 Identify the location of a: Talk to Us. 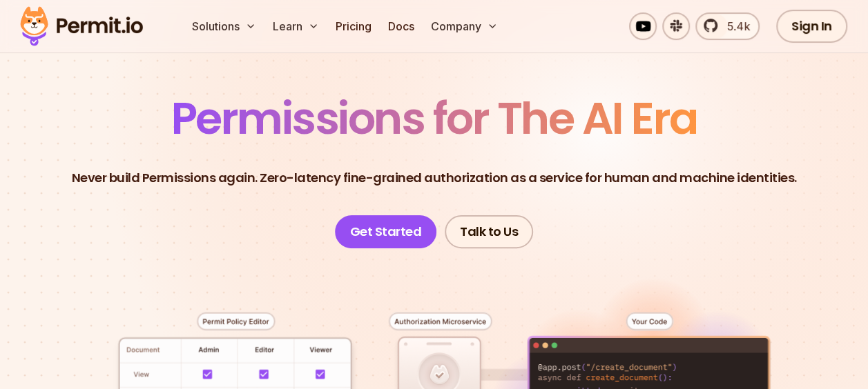
(489, 232).